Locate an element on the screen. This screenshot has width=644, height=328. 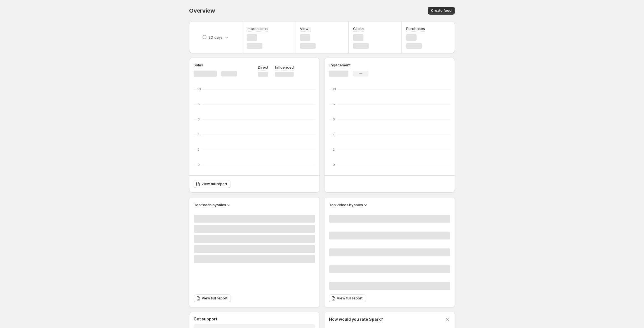
p: Influenced is located at coordinates (284, 67).